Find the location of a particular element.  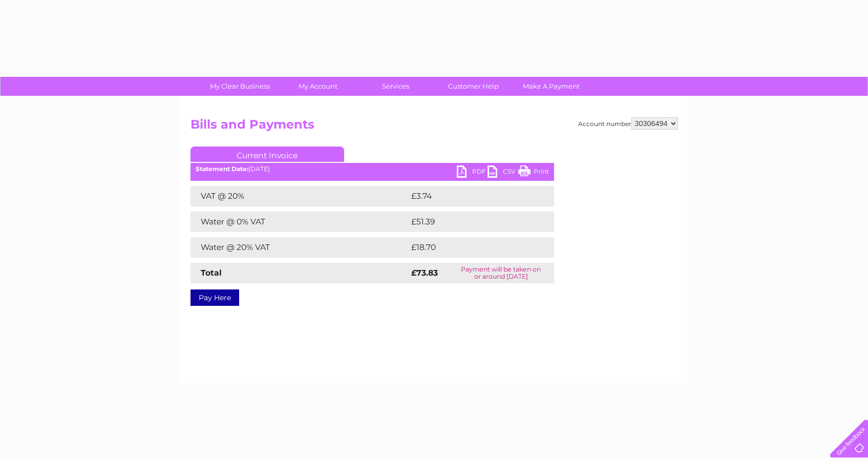

a: Make A Payment is located at coordinates (551, 86).